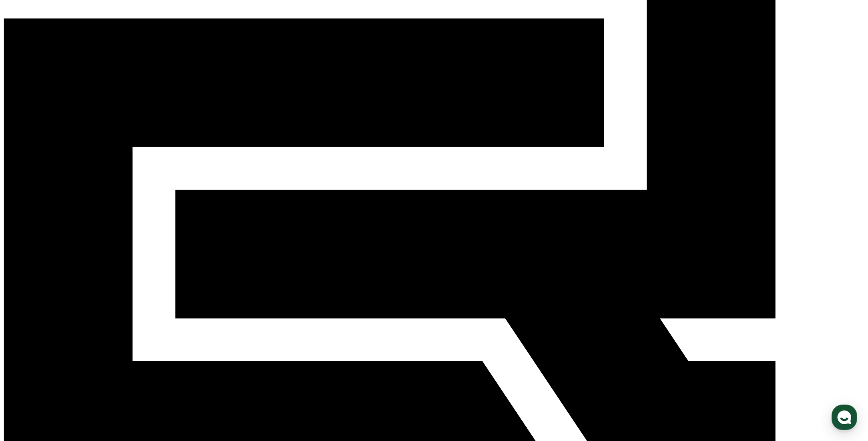 This screenshot has height=441, width=868. What do you see at coordinates (89, 300) in the screenshot?
I see `a: 대화` at bounding box center [89, 300].